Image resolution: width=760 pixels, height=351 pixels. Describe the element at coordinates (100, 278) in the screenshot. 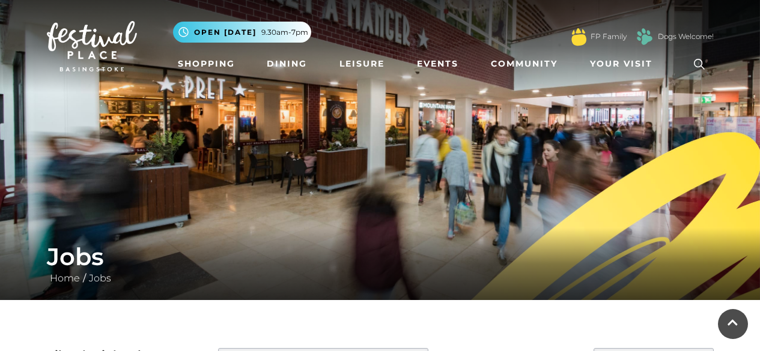

I see `a: Jobs` at that location.